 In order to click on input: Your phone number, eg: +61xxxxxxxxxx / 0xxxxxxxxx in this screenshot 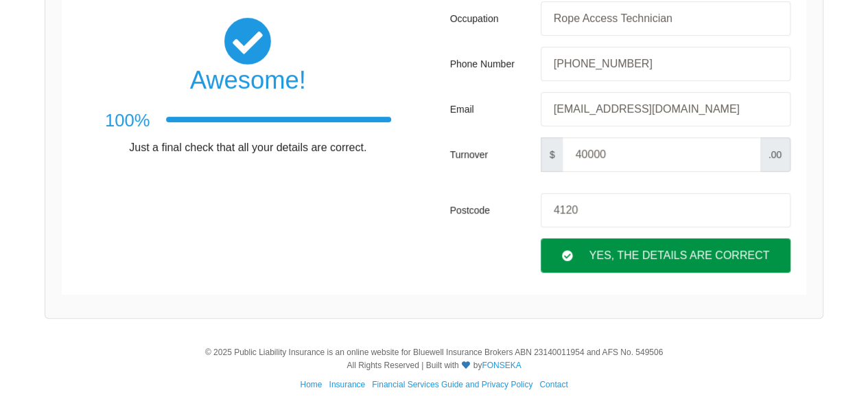, I will do `click(666, 64)`.